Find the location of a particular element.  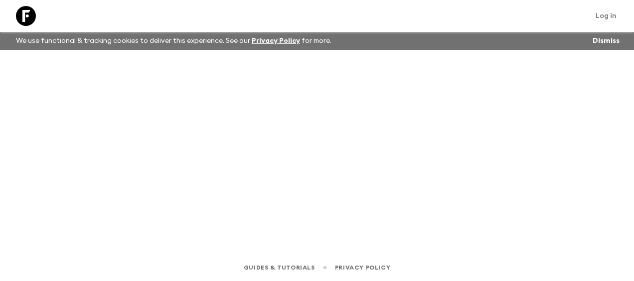

p: We use functional & tracking cookies to deliver this experience. See our for more. is located at coordinates (173, 41).